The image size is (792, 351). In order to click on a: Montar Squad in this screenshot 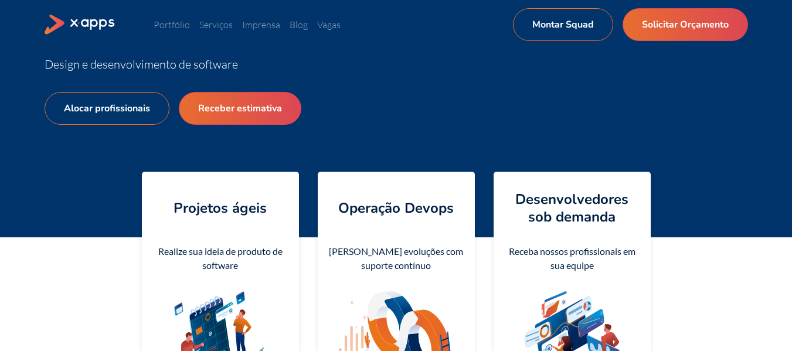, I will do `click(563, 25)`.